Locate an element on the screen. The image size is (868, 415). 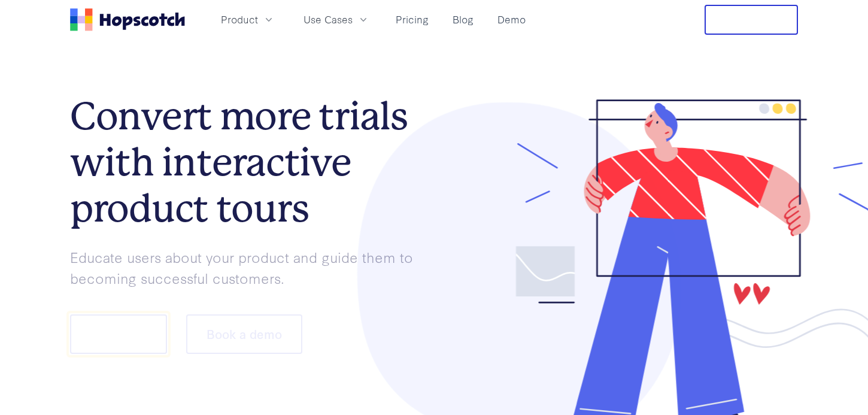
a: Home is located at coordinates (128, 19).